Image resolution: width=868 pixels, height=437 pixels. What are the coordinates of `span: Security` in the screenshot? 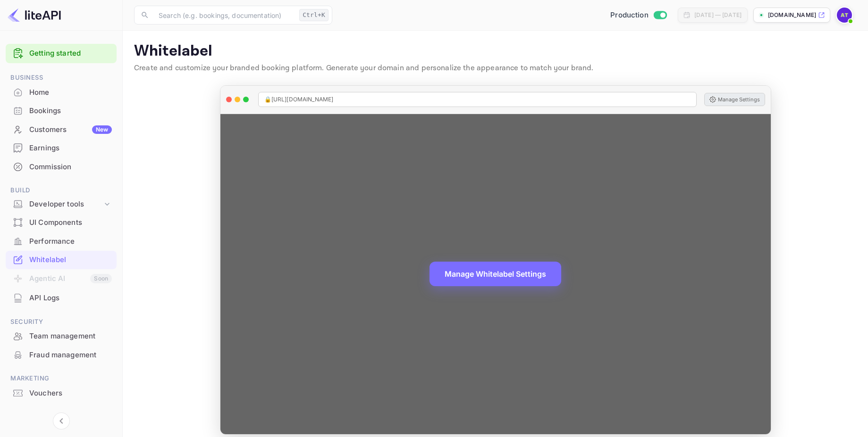 It's located at (61, 322).